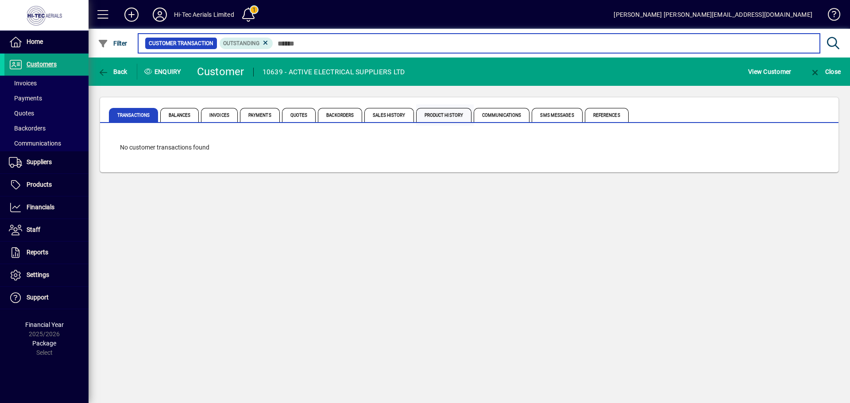 The width and height of the screenshot is (850, 403). I want to click on a: Staff, so click(46, 230).